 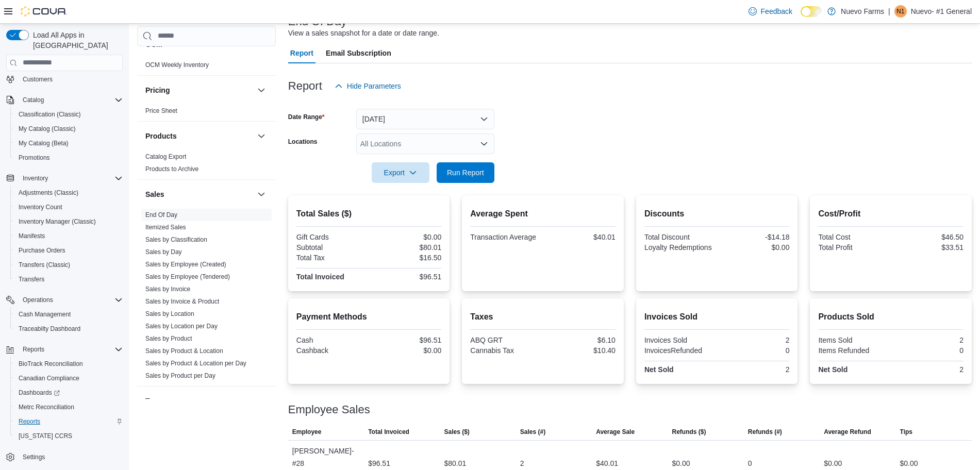 I want to click on div: Items Sold, so click(x=853, y=340).